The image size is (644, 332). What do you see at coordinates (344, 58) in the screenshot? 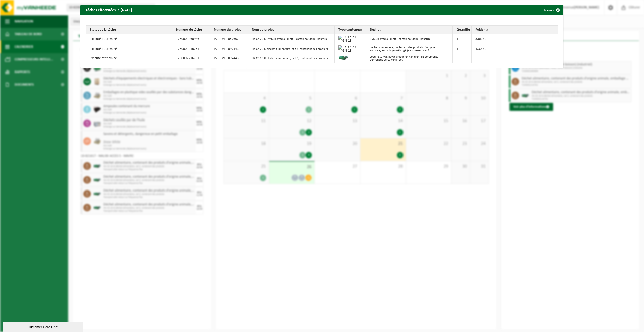
I see `img: HK-XZ-20-GN-01` at bounding box center [344, 58].